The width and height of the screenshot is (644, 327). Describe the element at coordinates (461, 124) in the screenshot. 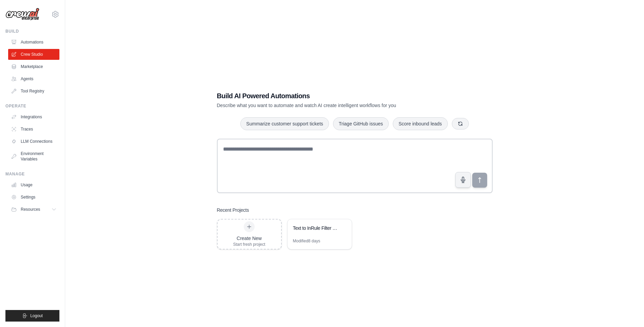

I see `button: Get new suggestions` at that location.